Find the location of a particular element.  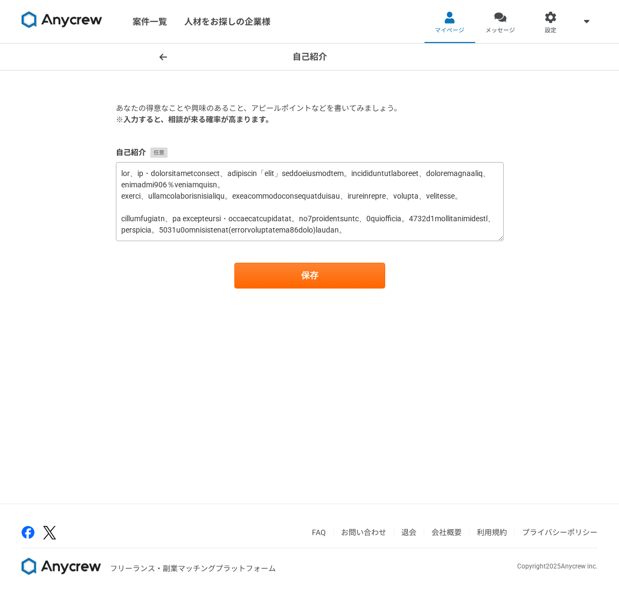

p: あなたの得意なことや興味のあること、アピールポイントなどを書いてみましょう。 is located at coordinates (310, 108).